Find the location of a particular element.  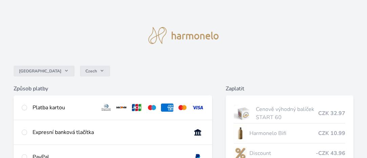

span: Harmonelo Bifi is located at coordinates (284, 134).